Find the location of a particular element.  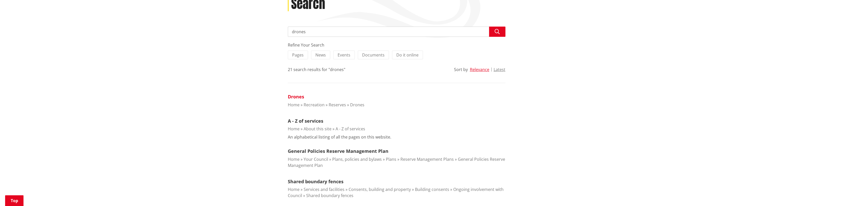

a: Reserve Management Plans is located at coordinates (427, 159).